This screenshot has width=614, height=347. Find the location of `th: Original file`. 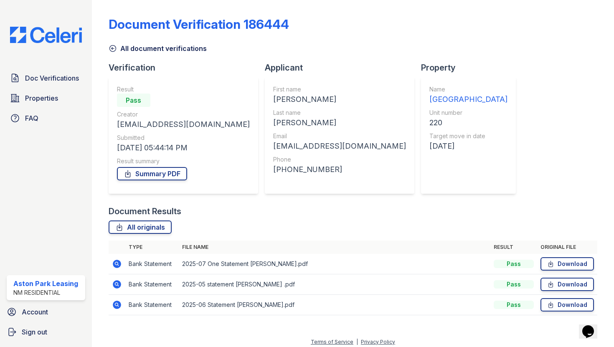

th: Original file is located at coordinates (567, 247).